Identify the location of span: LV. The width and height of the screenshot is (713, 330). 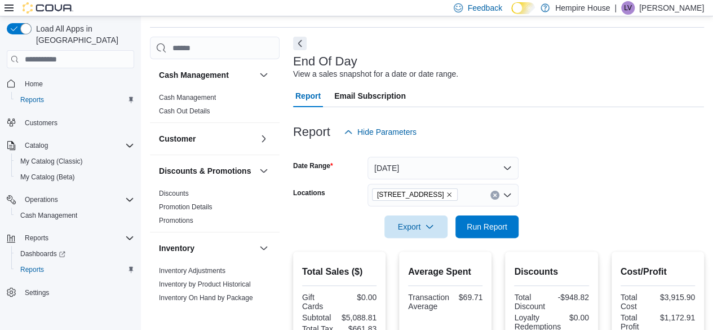
(628, 8).